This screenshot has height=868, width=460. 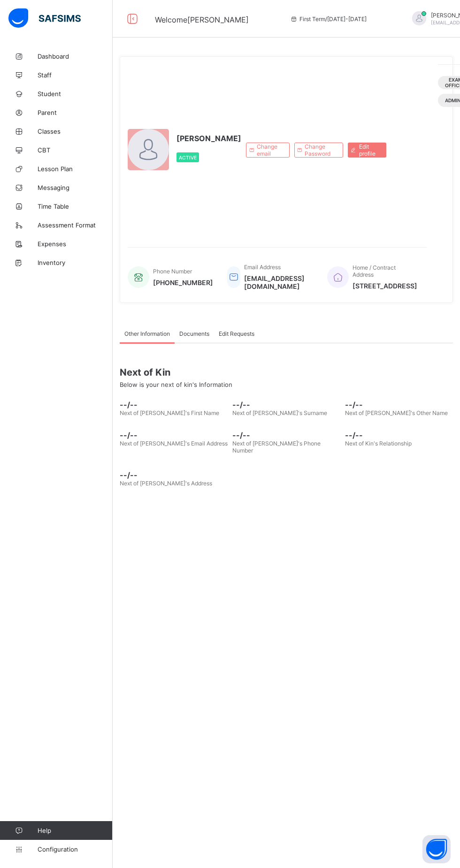 I want to click on button: Open asap, so click(x=436, y=850).